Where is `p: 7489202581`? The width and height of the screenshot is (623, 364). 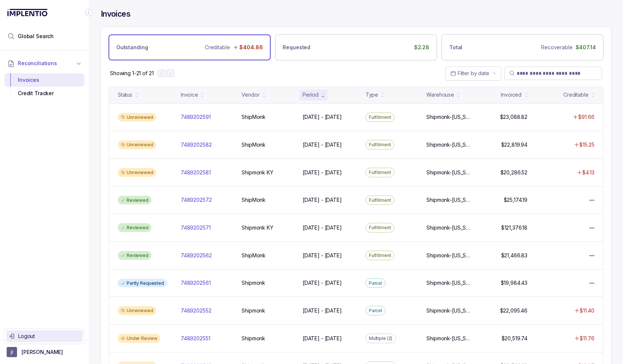 p: 7489202581 is located at coordinates (196, 172).